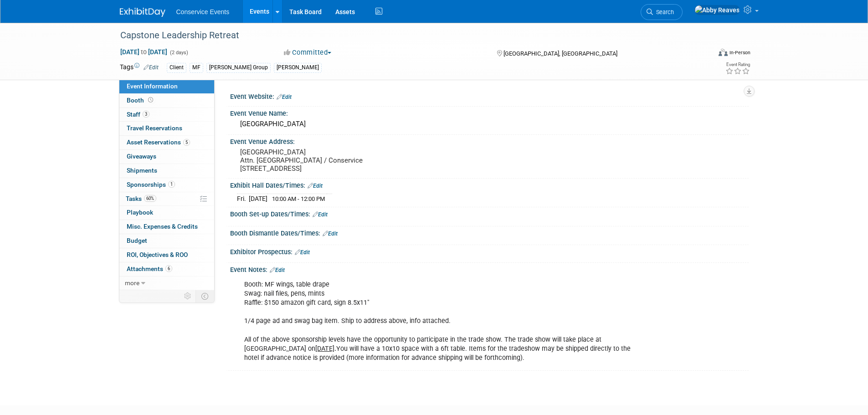  What do you see at coordinates (167, 199) in the screenshot?
I see `a: Tasks60%` at bounding box center [167, 199].